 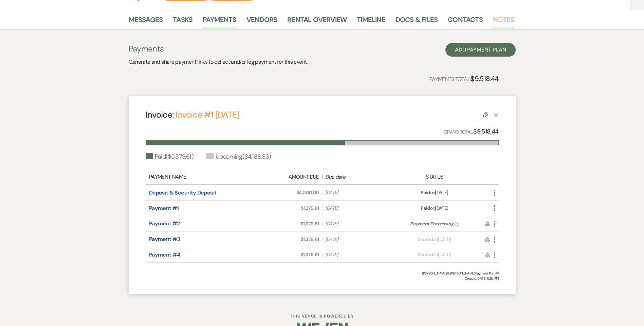 I want to click on a: Payment #3, so click(x=165, y=240).